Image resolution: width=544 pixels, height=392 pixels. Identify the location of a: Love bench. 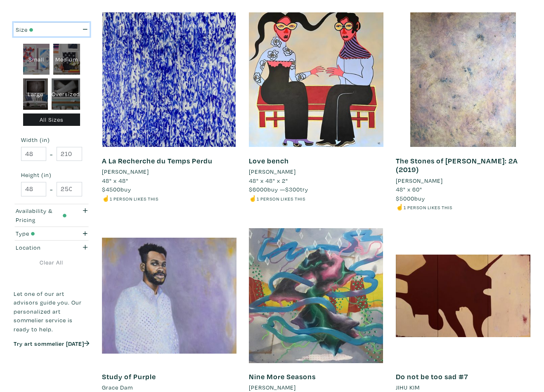
(269, 160).